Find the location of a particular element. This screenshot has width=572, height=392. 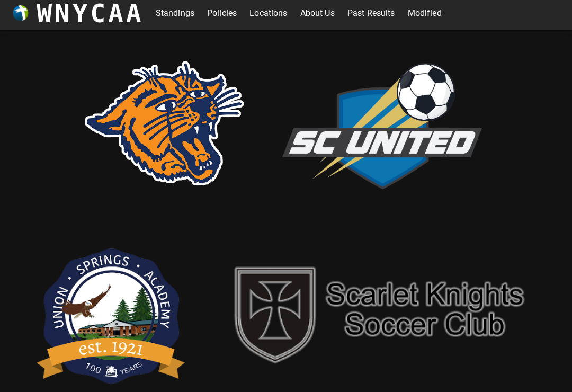

a: Locations is located at coordinates (268, 13).